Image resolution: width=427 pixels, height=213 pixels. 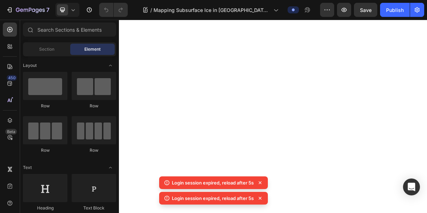 What do you see at coordinates (411, 187) in the screenshot?
I see `div: Open Intercom Messenger` at bounding box center [411, 187].